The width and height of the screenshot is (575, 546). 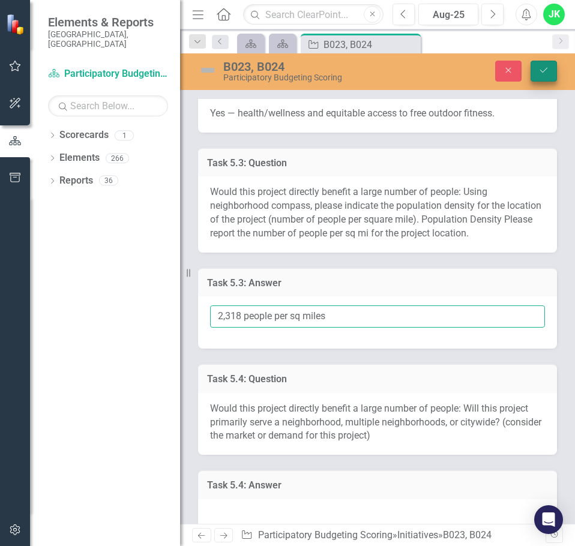 I want to click on a: Reports, so click(x=76, y=181).